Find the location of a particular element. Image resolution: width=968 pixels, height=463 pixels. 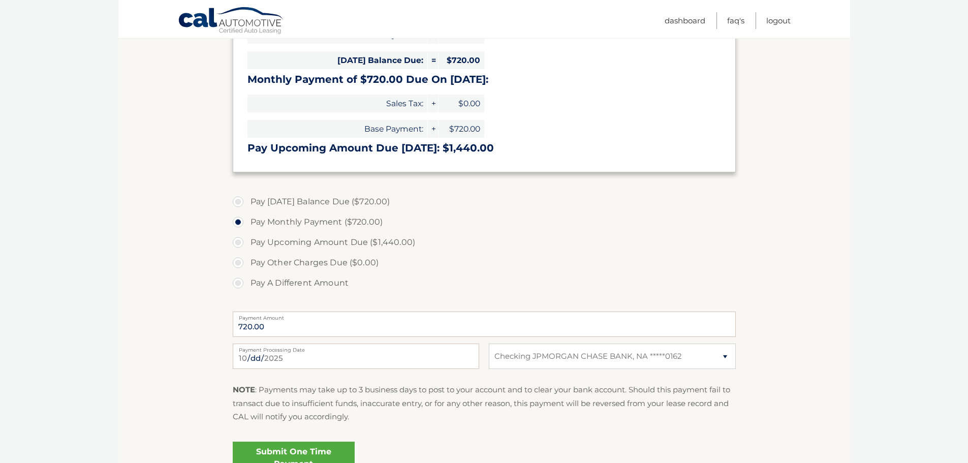

span: Sales Tax: is located at coordinates (337, 103).